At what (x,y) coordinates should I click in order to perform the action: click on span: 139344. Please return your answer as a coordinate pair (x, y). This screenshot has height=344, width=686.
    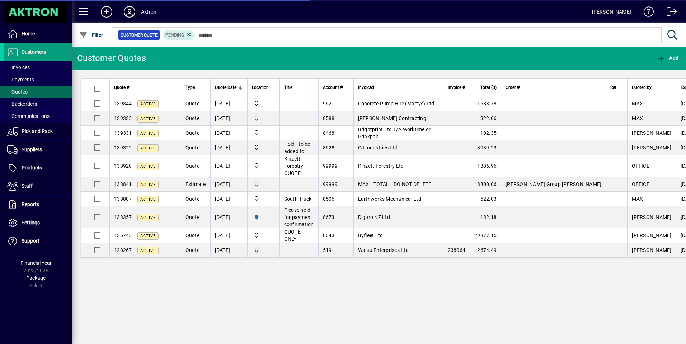
    Looking at the image, I should click on (123, 104).